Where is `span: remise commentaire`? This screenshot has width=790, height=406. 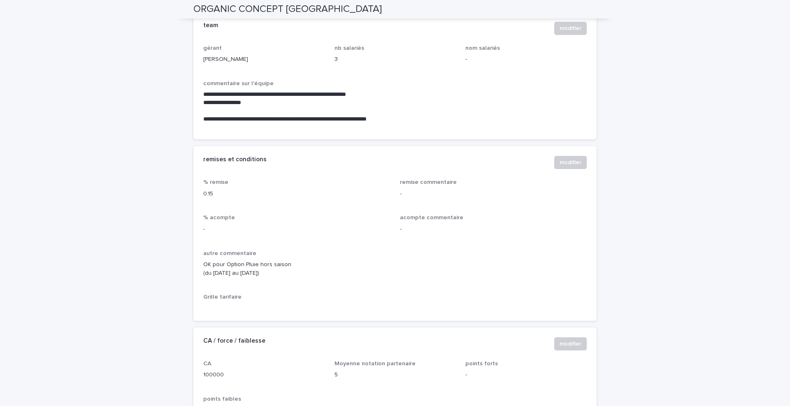 span: remise commentaire is located at coordinates (428, 182).